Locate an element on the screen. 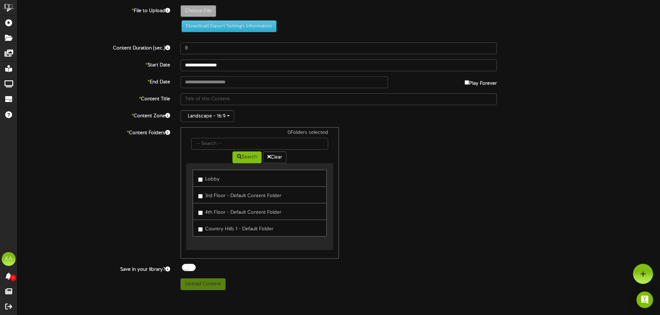 This screenshot has height=315, width=660. button: Upload Content is located at coordinates (203, 285).